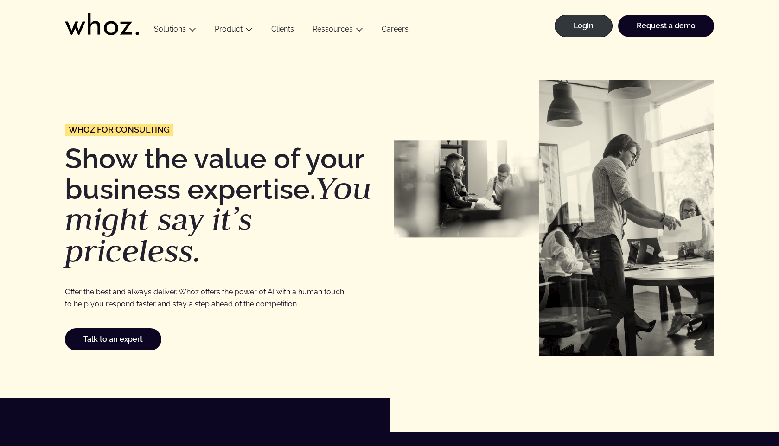 The height and width of the screenshot is (446, 779). Describe the element at coordinates (583, 26) in the screenshot. I see `a: Login` at that location.